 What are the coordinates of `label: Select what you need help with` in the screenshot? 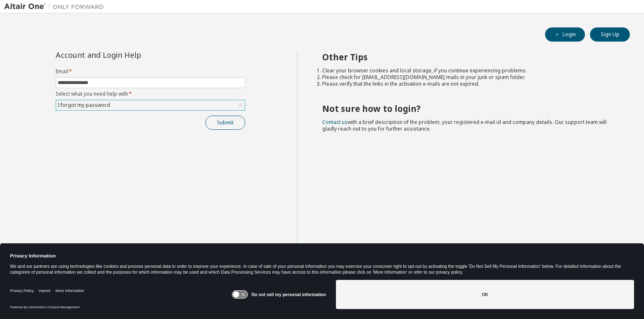 It's located at (151, 94).